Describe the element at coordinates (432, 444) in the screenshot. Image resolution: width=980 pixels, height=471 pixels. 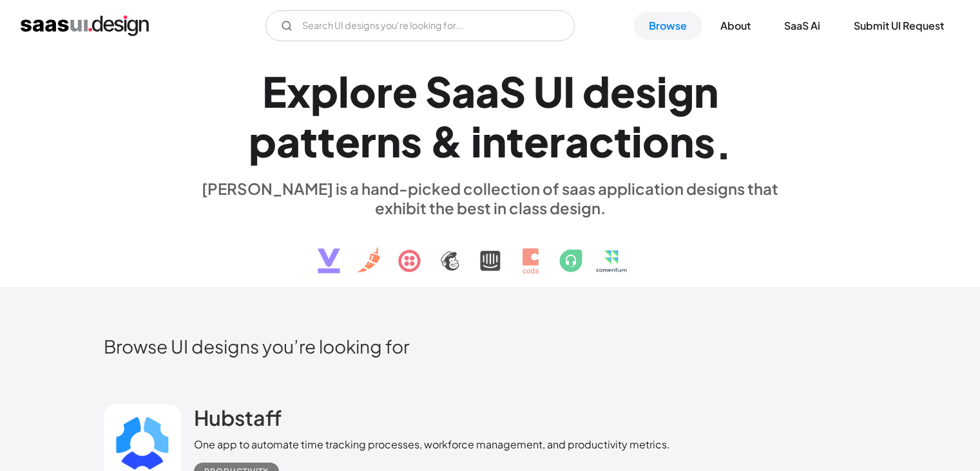
I see `div: One app to automate time tracking processes, workforce management, and productivity metrics.` at that location.